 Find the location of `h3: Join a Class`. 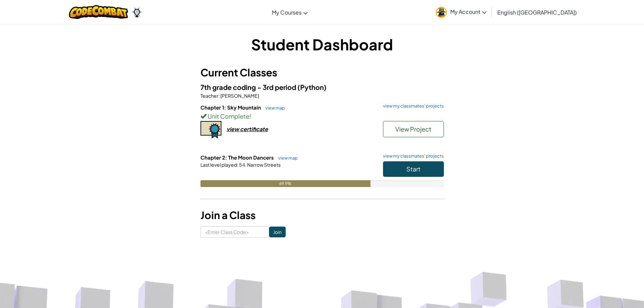

h3: Join a Class is located at coordinates (322, 215).